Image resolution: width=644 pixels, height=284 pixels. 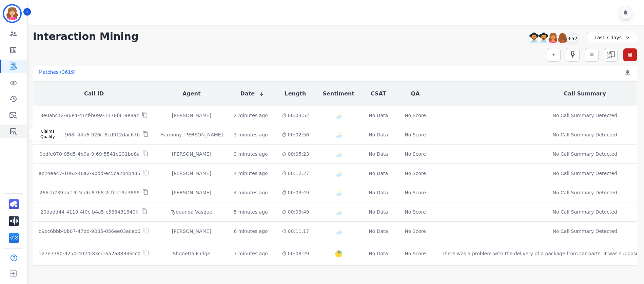 What do you see at coordinates (573, 38) in the screenshot?
I see `div: +57` at bounding box center [573, 38].